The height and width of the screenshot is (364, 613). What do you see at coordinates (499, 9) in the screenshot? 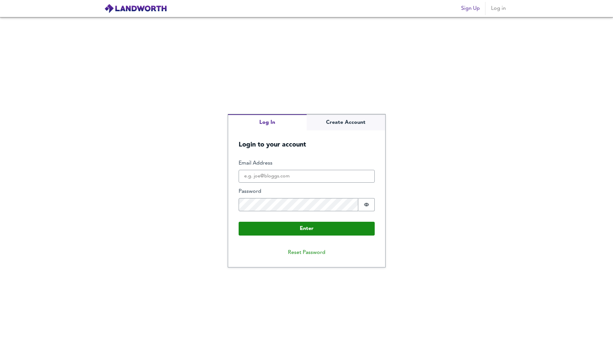
I see `button: Log in` at bounding box center [499, 9].